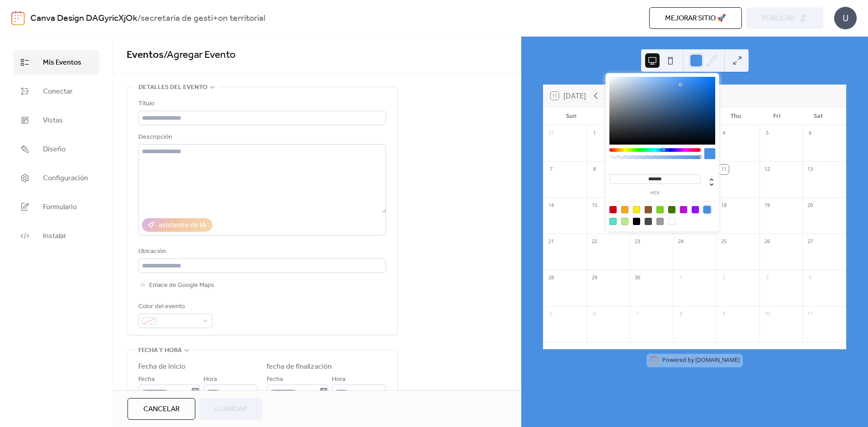 This screenshot has height=427, width=868. I want to click on div: #F5A623, so click(625, 210).